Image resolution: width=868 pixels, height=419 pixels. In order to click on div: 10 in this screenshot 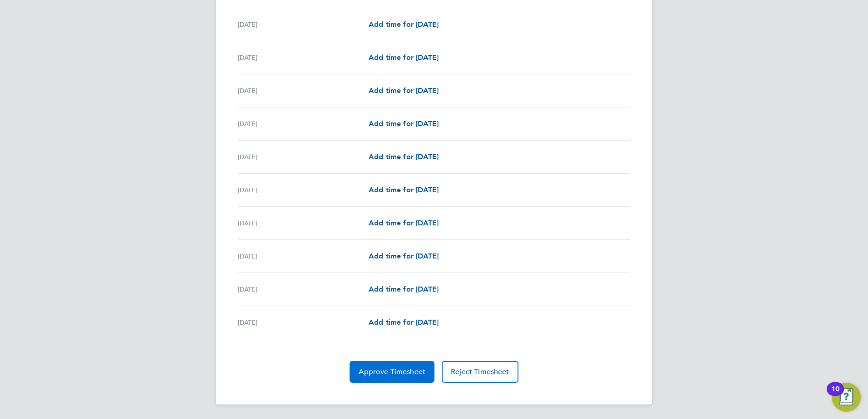, I will do `click(835, 395)`.